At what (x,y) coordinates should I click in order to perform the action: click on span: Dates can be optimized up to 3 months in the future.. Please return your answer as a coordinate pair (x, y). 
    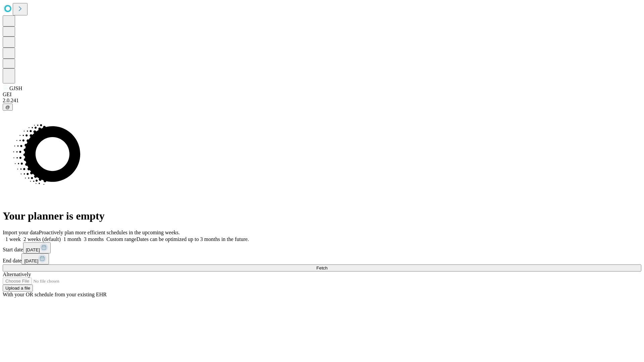
    Looking at the image, I should click on (192, 239).